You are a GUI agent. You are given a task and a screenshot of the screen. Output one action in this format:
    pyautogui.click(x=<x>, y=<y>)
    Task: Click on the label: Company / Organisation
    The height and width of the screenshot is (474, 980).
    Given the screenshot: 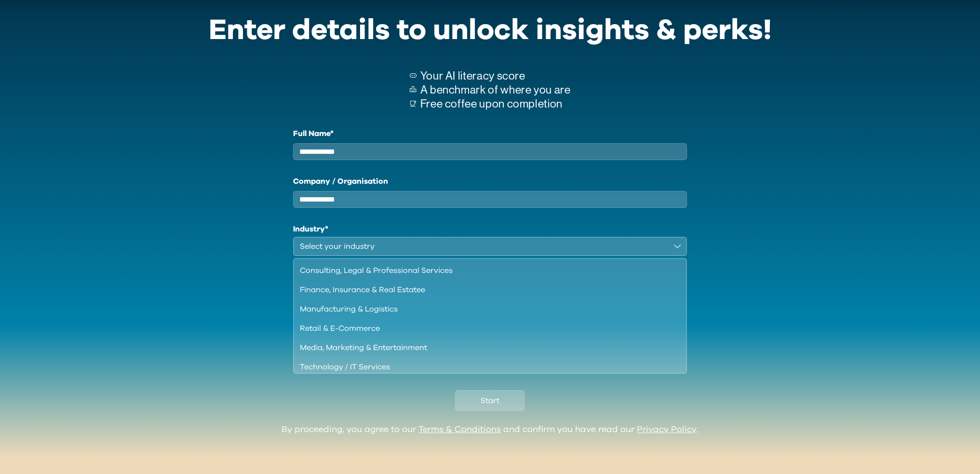 What is the action you would take?
    pyautogui.click(x=490, y=181)
    